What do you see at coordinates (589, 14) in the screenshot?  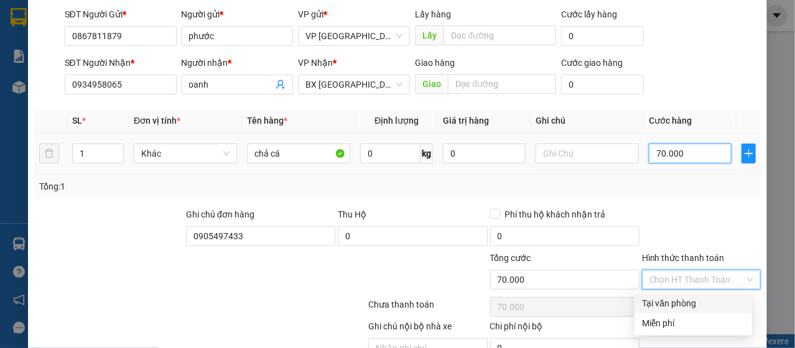 I see `label: Cước lấy hàng` at bounding box center [589, 14].